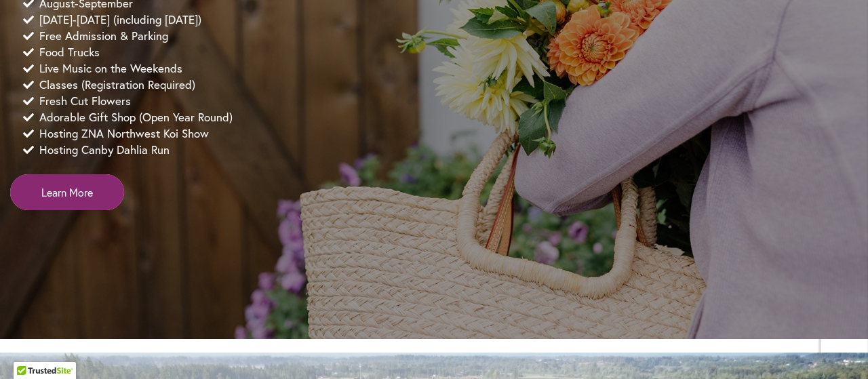 Image resolution: width=868 pixels, height=379 pixels. What do you see at coordinates (118, 85) in the screenshot?
I see `span: Classes (Registration Required)` at bounding box center [118, 85].